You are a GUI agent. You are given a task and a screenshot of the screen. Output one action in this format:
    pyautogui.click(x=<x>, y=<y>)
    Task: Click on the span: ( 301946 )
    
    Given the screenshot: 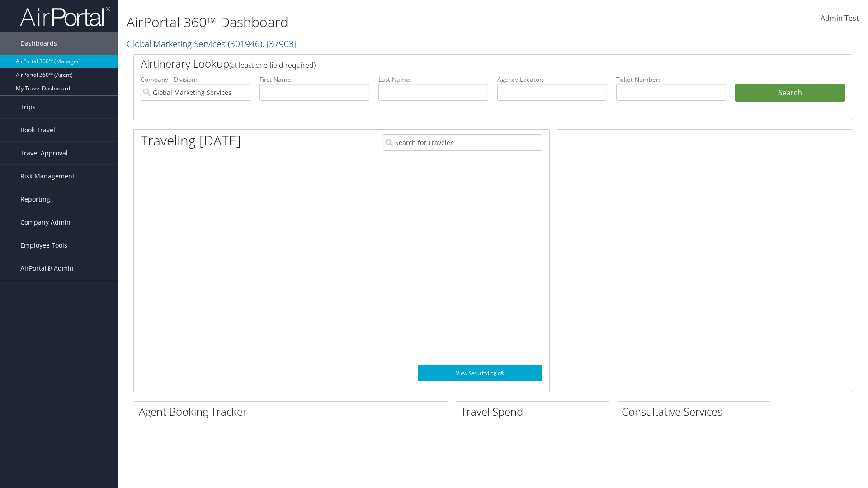 What is the action you would take?
    pyautogui.click(x=245, y=44)
    